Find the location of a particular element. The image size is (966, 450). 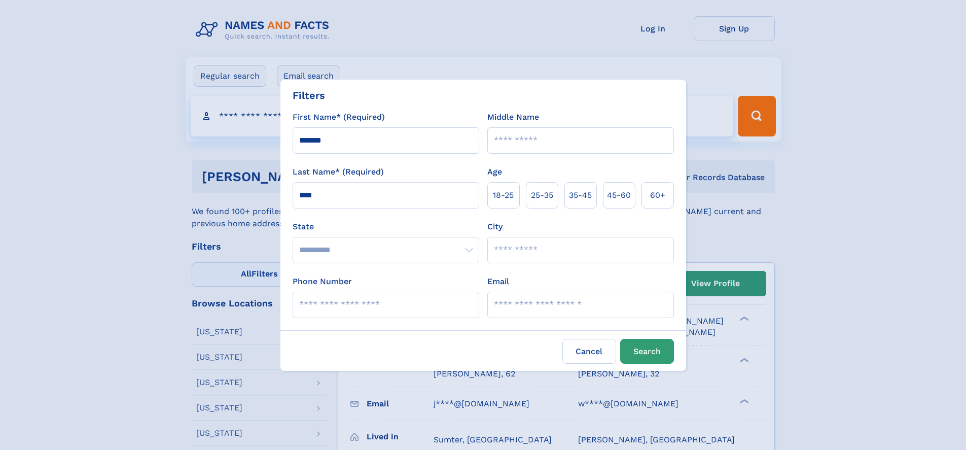

div: Filters is located at coordinates (309, 95).